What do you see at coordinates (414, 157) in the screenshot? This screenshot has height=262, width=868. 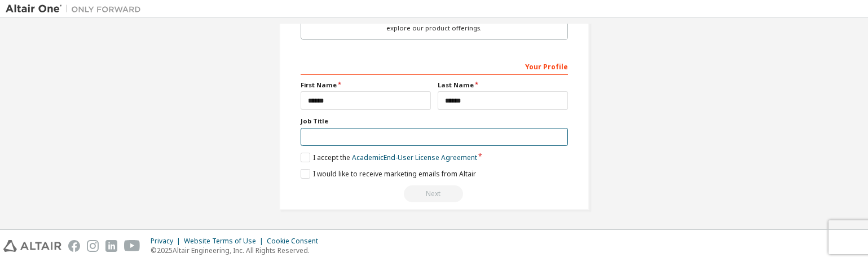 I see `a: Academic End-User License Agreement` at bounding box center [414, 157].